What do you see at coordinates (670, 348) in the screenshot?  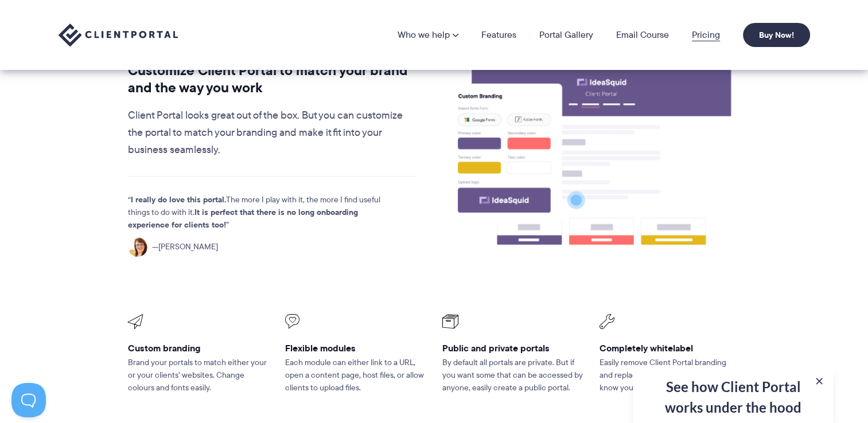 I see `h3: Completely whitelabel` at bounding box center [670, 348].